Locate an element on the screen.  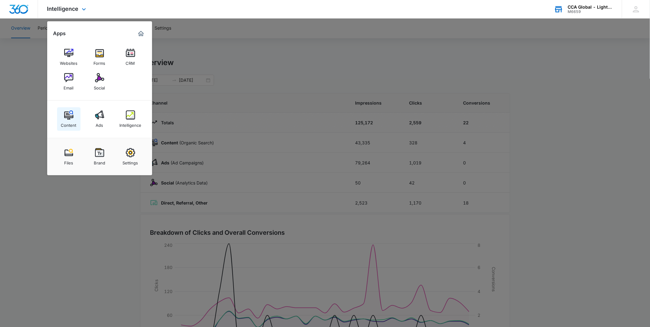
div: CRM is located at coordinates (130, 62).